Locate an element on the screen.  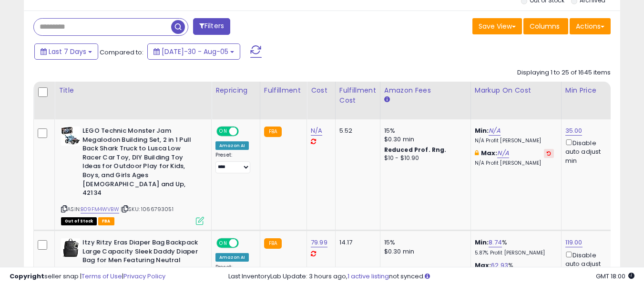
div: 5.52 is located at coordinates (356, 131).